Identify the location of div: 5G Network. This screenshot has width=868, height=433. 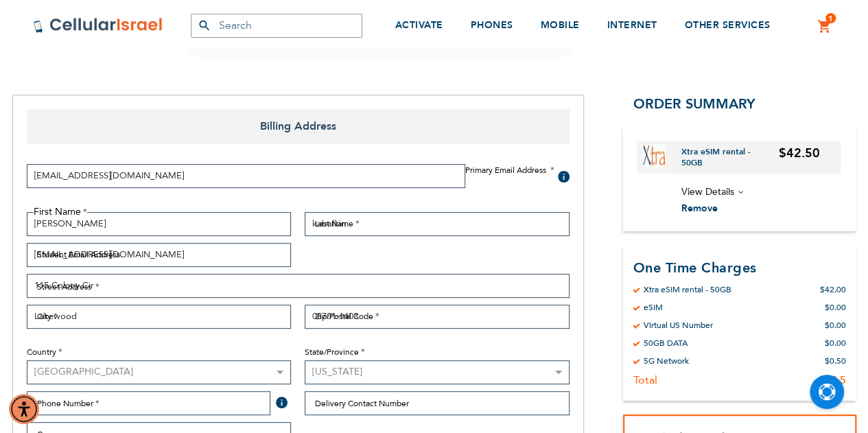
(666, 361).